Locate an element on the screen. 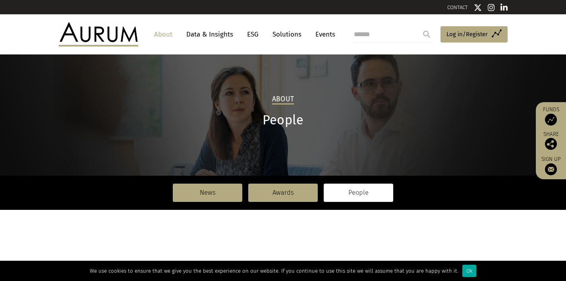 This screenshot has height=281, width=566. a: About is located at coordinates (163, 34).